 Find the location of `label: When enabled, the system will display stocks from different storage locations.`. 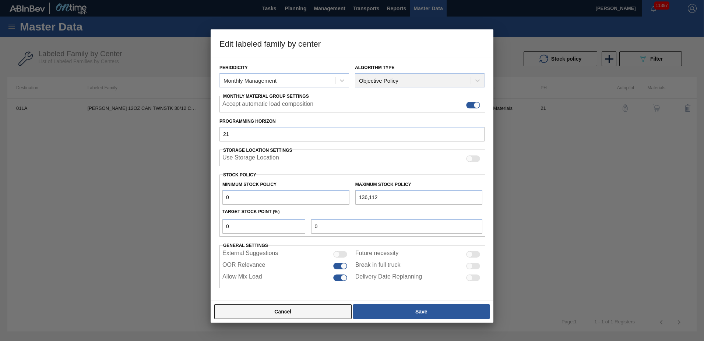

label: When enabled, the system will display stocks from different storage locations. is located at coordinates (251, 159).